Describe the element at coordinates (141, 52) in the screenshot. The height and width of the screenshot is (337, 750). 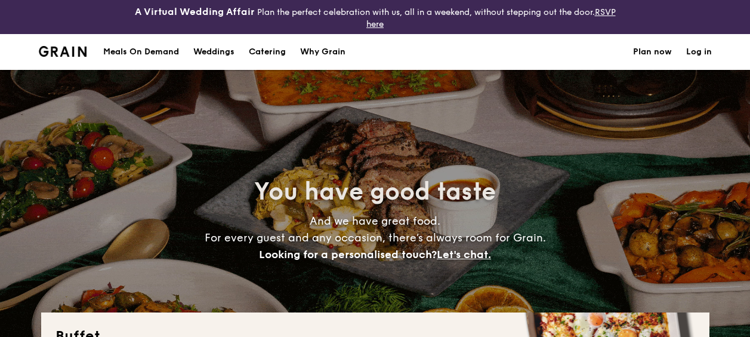
I see `div: Meals On Demand` at that location.